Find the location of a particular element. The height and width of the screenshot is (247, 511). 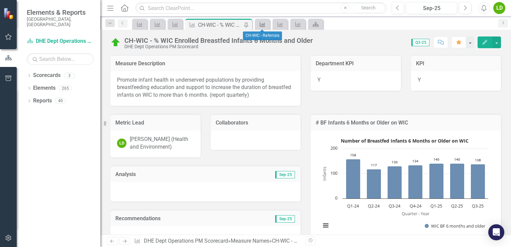

text: Q3-25 is located at coordinates (477, 206).